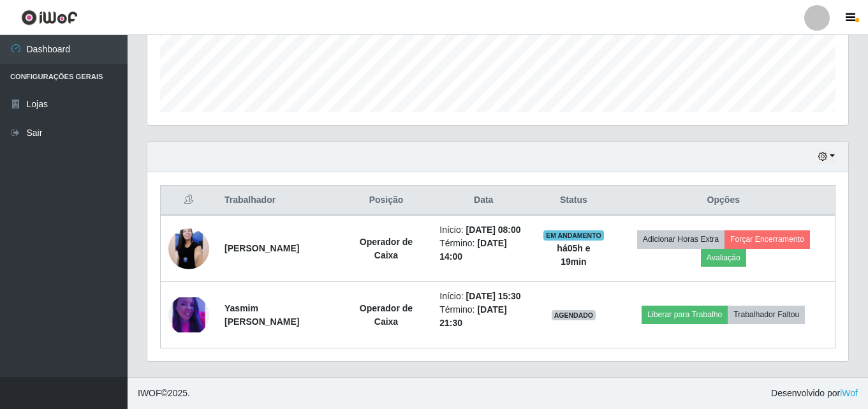  What do you see at coordinates (685, 314) in the screenshot?
I see `button: Liberar para Trabalho` at bounding box center [685, 314].